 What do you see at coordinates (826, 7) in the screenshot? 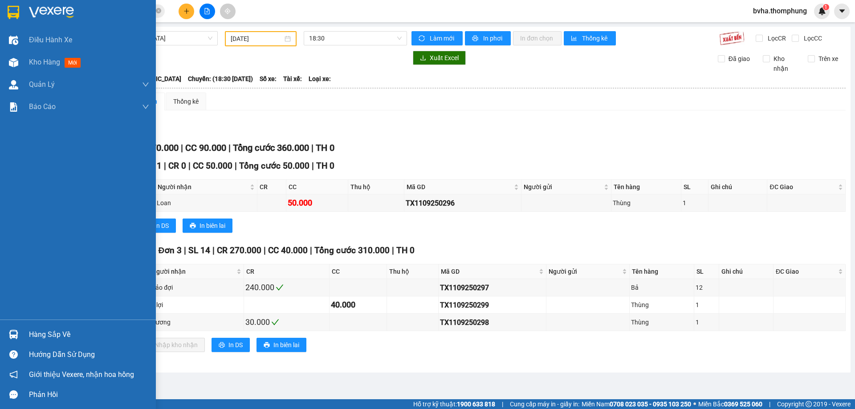
I see `sup: 1` at bounding box center [826, 7].